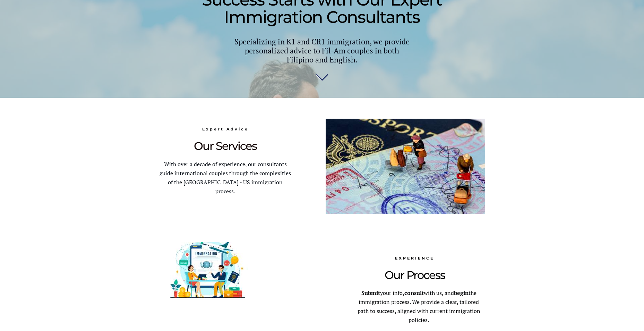 The width and height of the screenshot is (644, 331). Describe the element at coordinates (461, 293) in the screenshot. I see `strong: begin` at that location.